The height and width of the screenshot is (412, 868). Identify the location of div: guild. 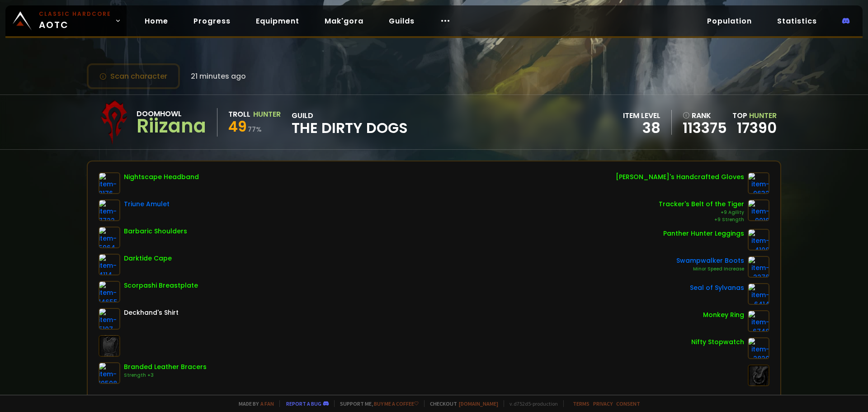
(349, 122).